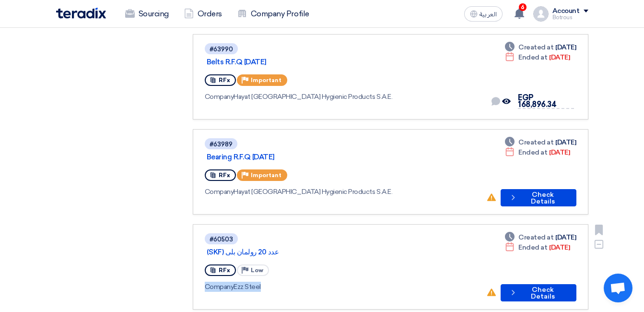 This screenshot has width=644, height=312. I want to click on a: عدد 20 رولمان بلى (SKF), so click(327, 252).